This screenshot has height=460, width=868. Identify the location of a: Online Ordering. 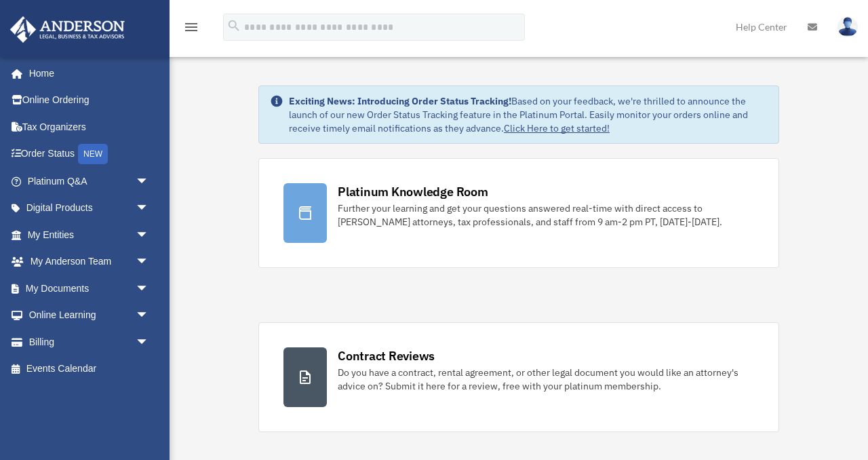
(90, 100).